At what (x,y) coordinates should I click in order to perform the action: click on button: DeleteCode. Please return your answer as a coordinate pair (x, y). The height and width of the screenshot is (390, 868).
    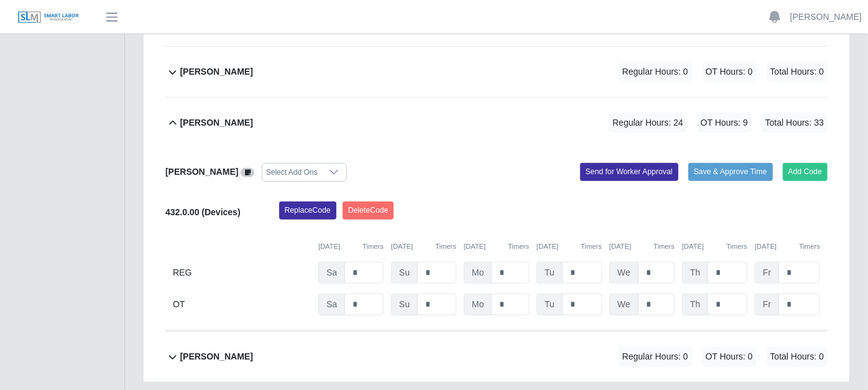
    Looking at the image, I should click on (368, 210).